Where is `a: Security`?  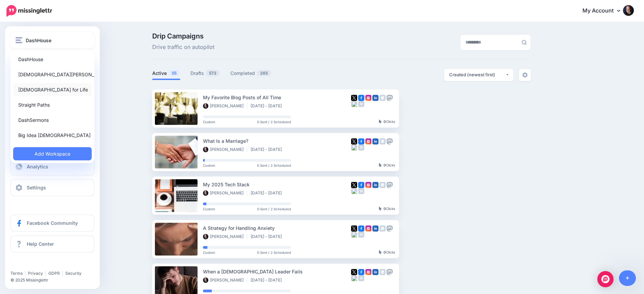
a: Security is located at coordinates (73, 273).